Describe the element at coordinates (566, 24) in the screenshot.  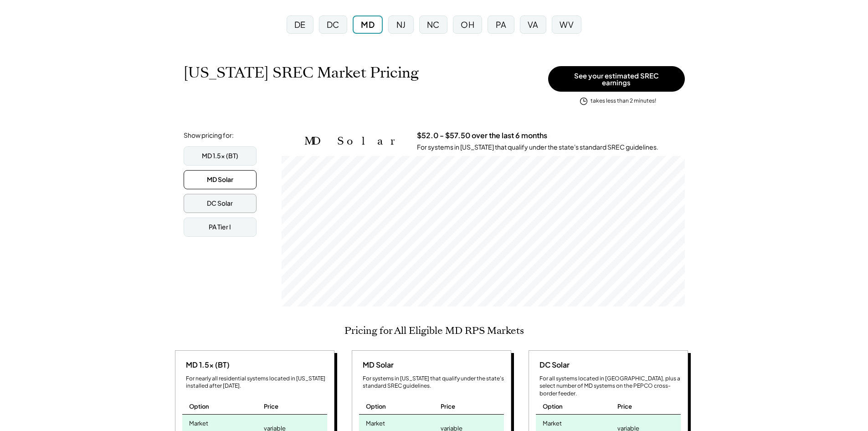
I see `div: WV` at that location.